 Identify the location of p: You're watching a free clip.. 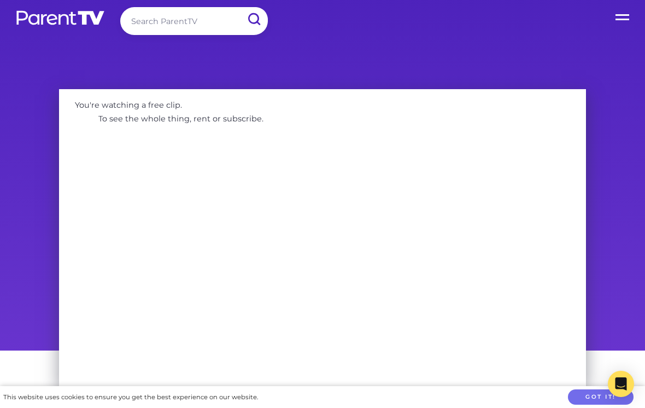
(128, 104).